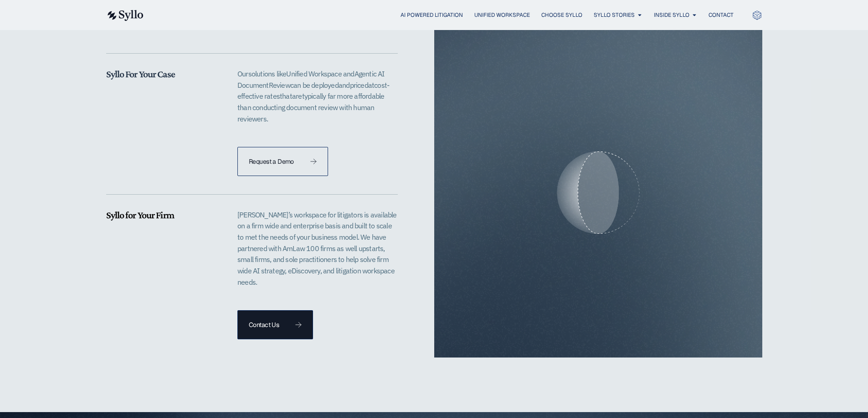  I want to click on a: Inside Syllo, so click(672, 15).